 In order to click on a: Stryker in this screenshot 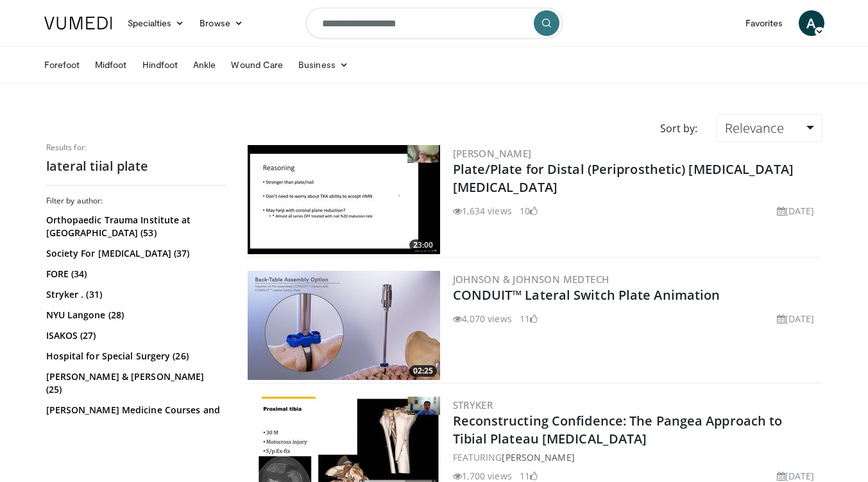, I will do `click(473, 405)`.